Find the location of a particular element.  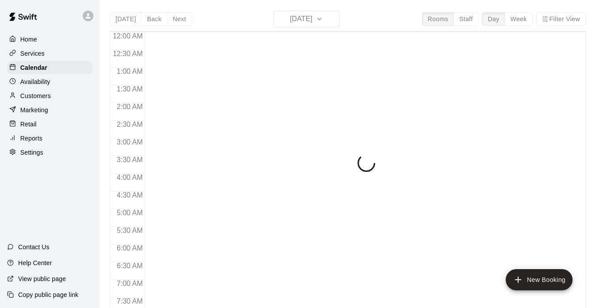

span: 5:30 AM is located at coordinates (130, 230).